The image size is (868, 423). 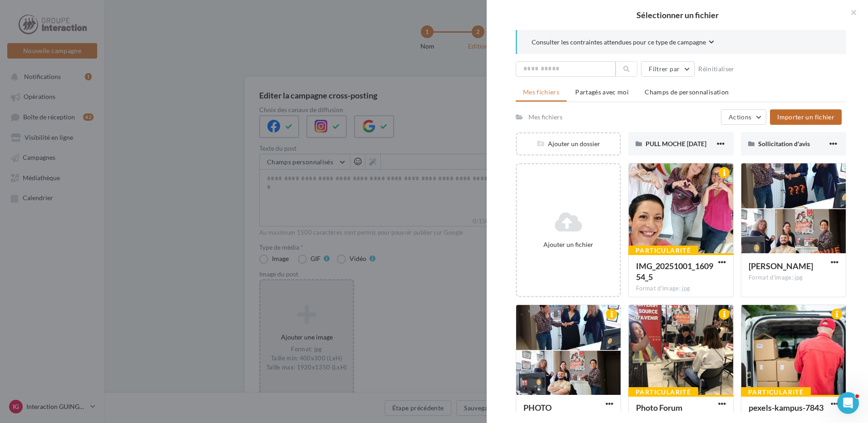 What do you see at coordinates (569, 244) in the screenshot?
I see `div: Ajouter un fichier` at bounding box center [569, 244].